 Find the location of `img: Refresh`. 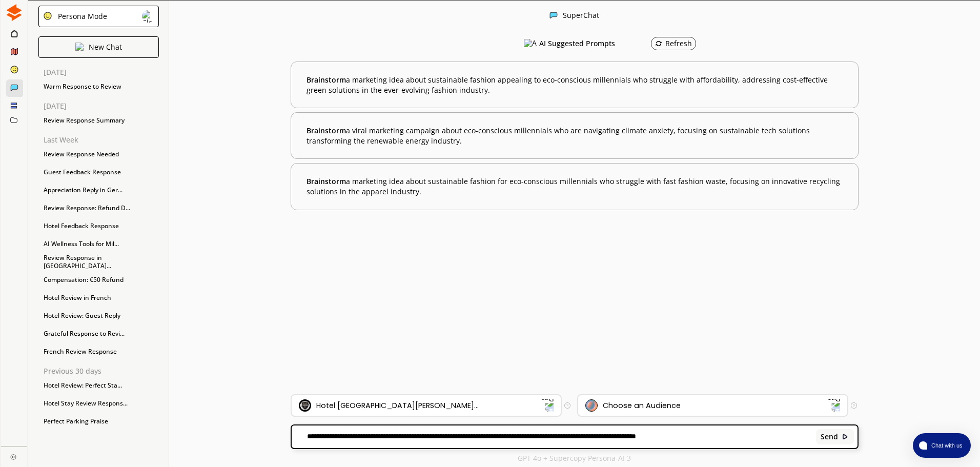

img: Refresh is located at coordinates (659, 44).